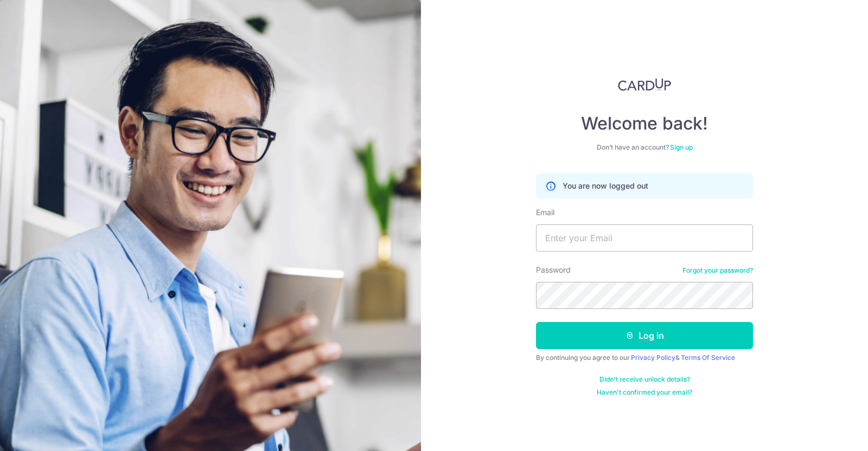 The width and height of the screenshot is (868, 451). What do you see at coordinates (718, 271) in the screenshot?
I see `a: Forgot your password?` at bounding box center [718, 271].